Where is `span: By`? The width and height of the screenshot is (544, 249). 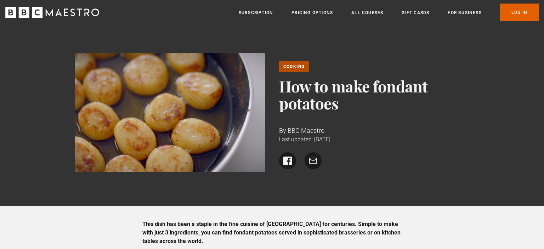
span: By is located at coordinates (283, 130).